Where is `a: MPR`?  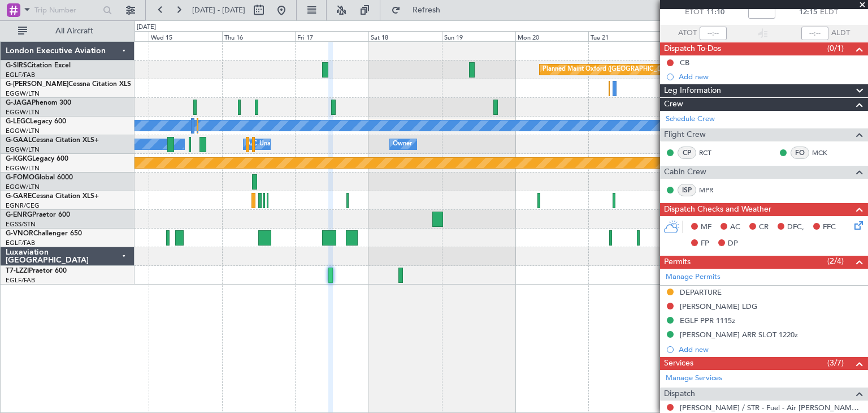 a: MPR is located at coordinates (712, 190).